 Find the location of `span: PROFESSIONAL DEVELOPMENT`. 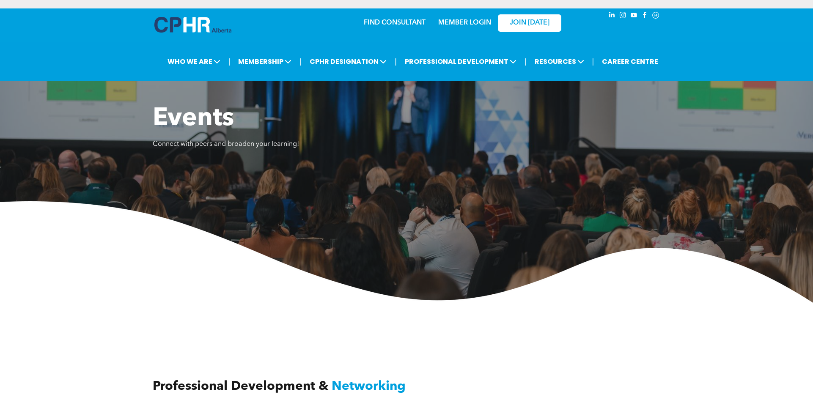

span: PROFESSIONAL DEVELOPMENT is located at coordinates (460, 61).